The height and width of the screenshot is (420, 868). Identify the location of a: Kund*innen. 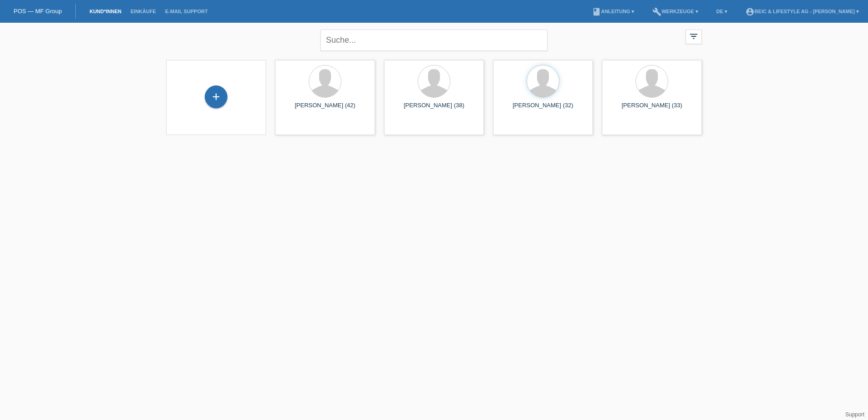
(105, 12).